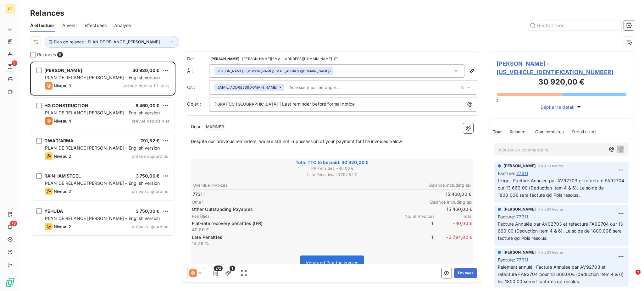 Image resolution: width=644 pixels, height=291 pixels. What do you see at coordinates (466, 273) in the screenshot?
I see `button: Envoyer` at bounding box center [466, 273].